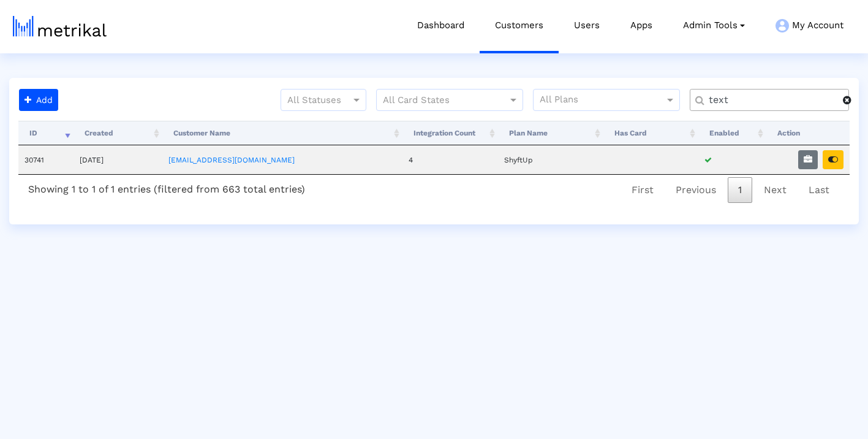  What do you see at coordinates (46, 133) in the screenshot?
I see `th: ID: activate to sort column ascending` at bounding box center [46, 133].